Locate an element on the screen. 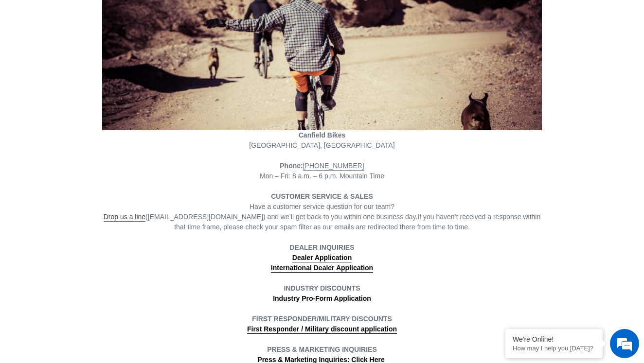 This screenshot has height=363, width=644. strong: Phone: is located at coordinates (291, 166).